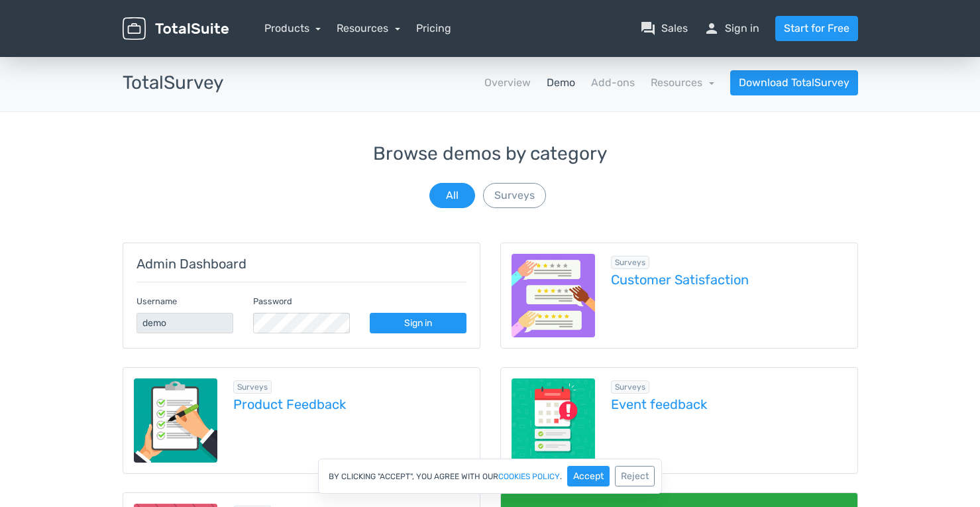  I want to click on label: Password, so click(272, 301).